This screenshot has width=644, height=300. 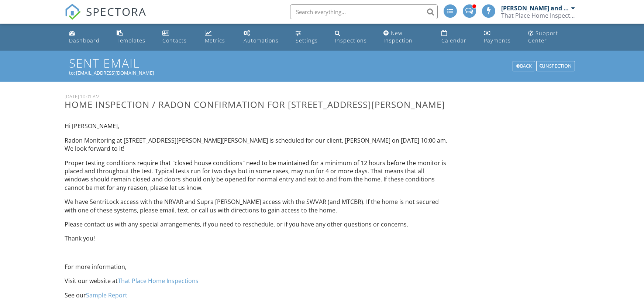 What do you see at coordinates (551, 37) in the screenshot?
I see `a: Support Center` at bounding box center [551, 37].